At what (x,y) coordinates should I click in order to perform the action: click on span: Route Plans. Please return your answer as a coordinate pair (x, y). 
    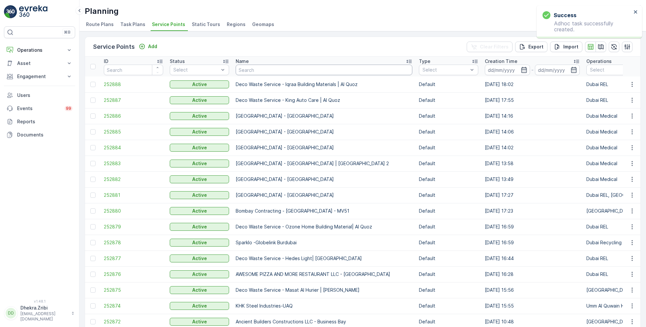
    Looking at the image, I should click on (100, 24).